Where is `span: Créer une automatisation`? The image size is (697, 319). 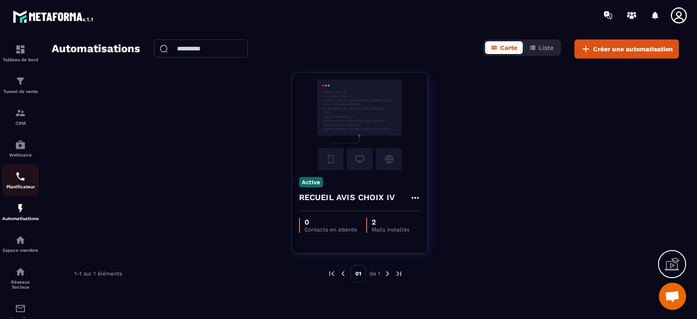 span: Créer une automatisation is located at coordinates (633, 49).